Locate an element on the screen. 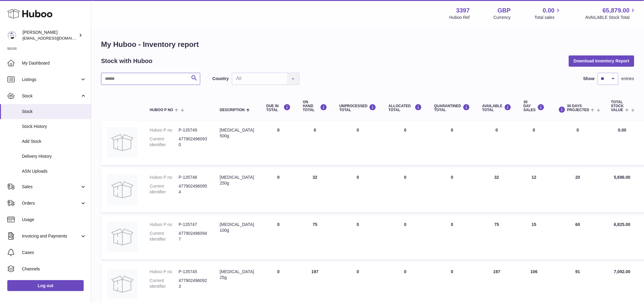  div: ON HAND Total is located at coordinates (315, 106).